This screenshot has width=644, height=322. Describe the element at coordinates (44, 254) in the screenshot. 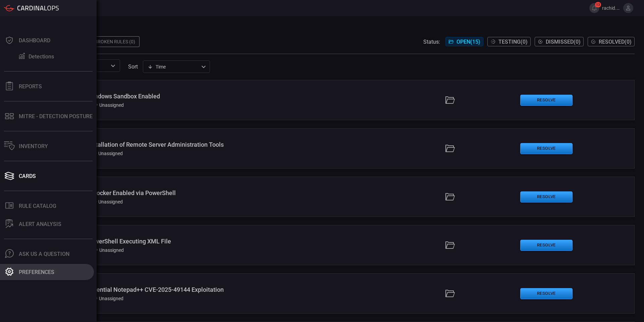

I see `div: Ask Us A Question` at that location.